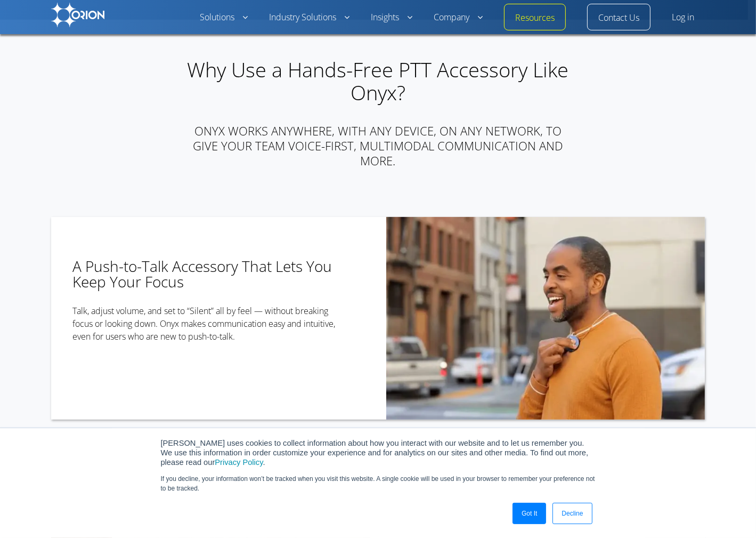 Image resolution: width=756 pixels, height=538 pixels. I want to click on p: If you decline, your information won’t be tracked when you visit this website. A single cookie wi..., so click(378, 483).